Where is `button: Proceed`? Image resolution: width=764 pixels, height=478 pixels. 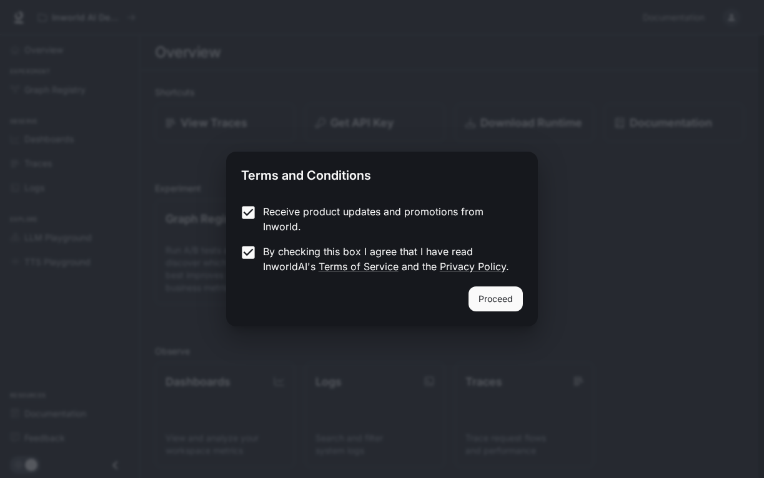 button: Proceed is located at coordinates (495, 299).